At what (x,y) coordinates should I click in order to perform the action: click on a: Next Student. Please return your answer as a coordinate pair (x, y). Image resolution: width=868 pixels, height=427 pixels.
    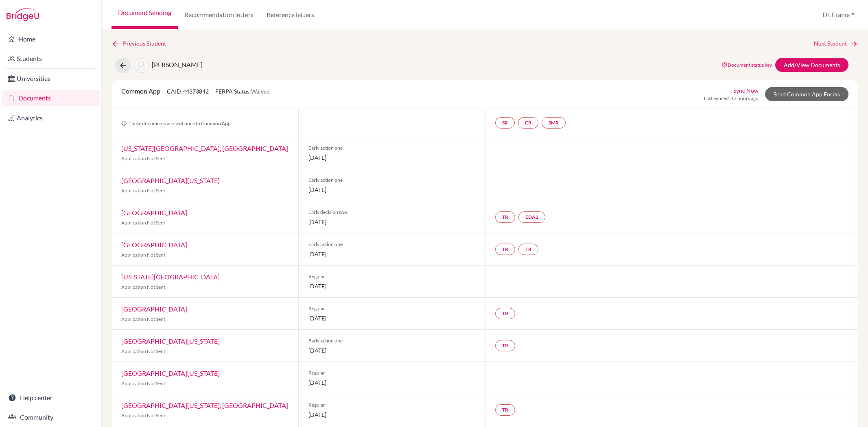
    Looking at the image, I should click on (836, 44).